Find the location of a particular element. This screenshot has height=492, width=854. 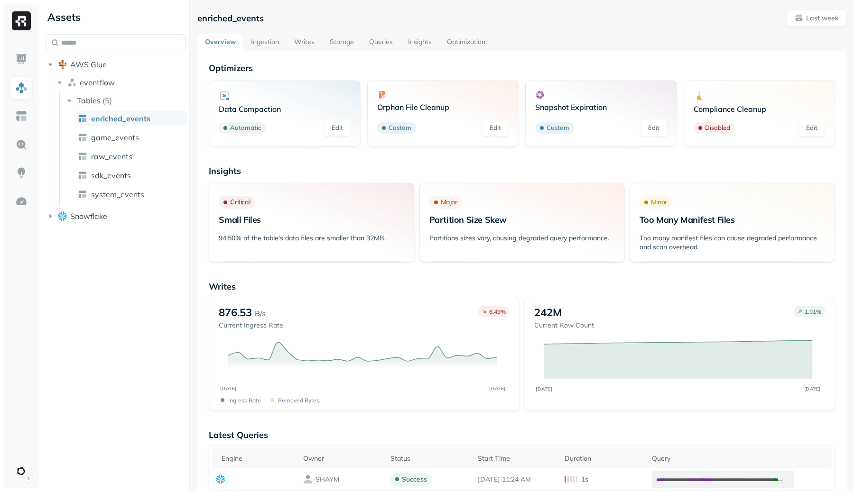

a: system_events is located at coordinates (130, 194).